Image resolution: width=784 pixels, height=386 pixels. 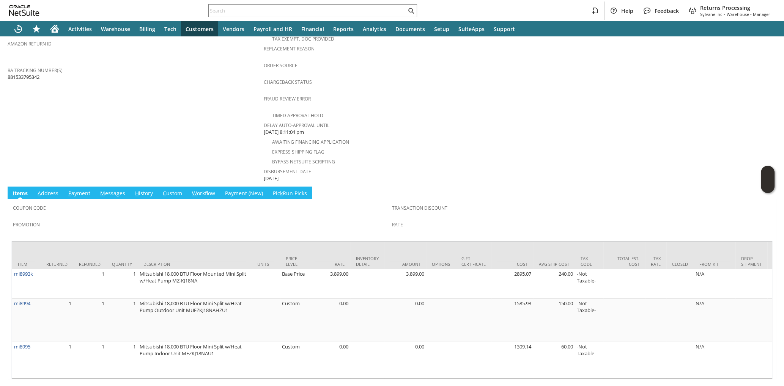 What do you see at coordinates (471, 29) in the screenshot?
I see `span: SuiteApps` at bounding box center [471, 29].